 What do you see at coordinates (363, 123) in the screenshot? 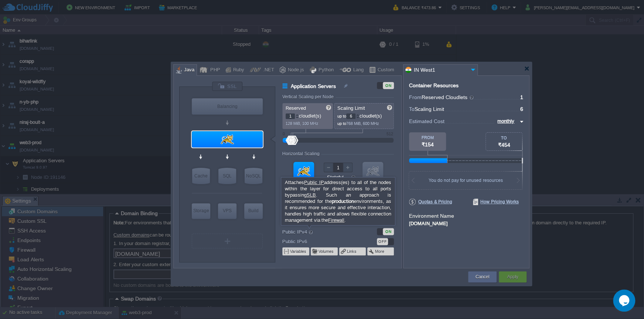
I see `span: 768 MiB, 600 MHz` at bounding box center [363, 123].